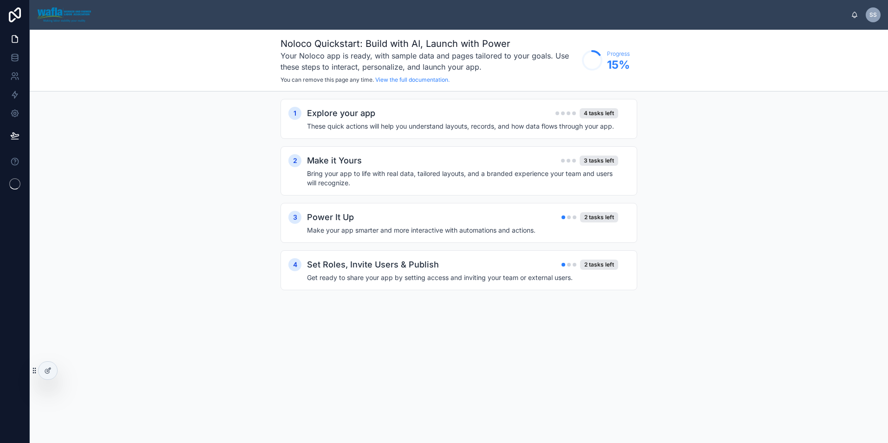  What do you see at coordinates (463, 278) in the screenshot?
I see `h4: Get ready to share your app by setting access and inviting your team or external users.` at bounding box center [463, 278].